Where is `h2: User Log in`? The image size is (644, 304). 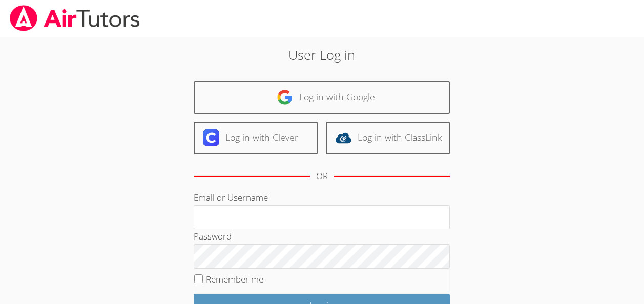 h2: User Log in is located at coordinates (321, 55).